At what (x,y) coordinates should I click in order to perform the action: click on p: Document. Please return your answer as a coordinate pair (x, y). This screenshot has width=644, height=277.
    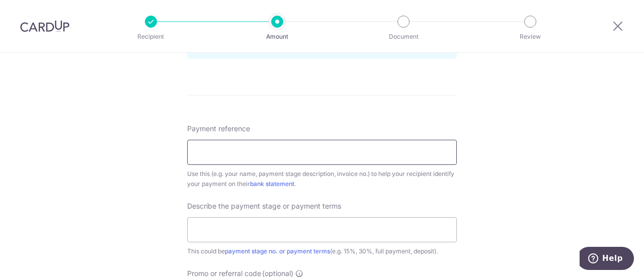
    Looking at the image, I should click on (404, 36).